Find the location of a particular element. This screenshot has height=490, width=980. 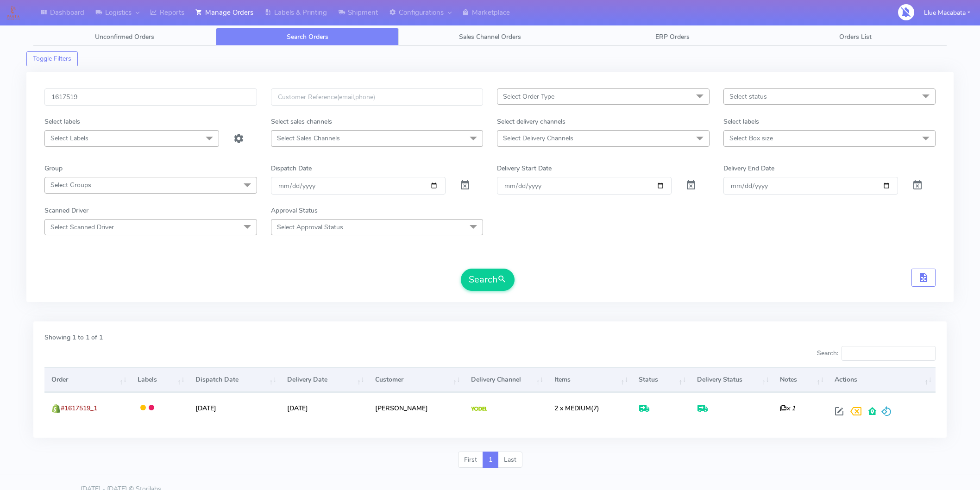

span: Select Sales Channels is located at coordinates (309, 138).